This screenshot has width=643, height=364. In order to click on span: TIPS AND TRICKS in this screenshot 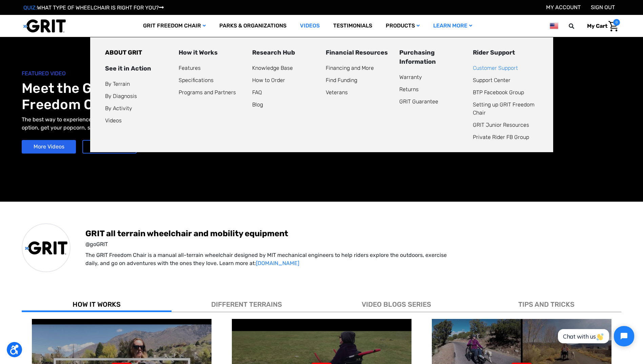, I will do `click(546, 305)`.